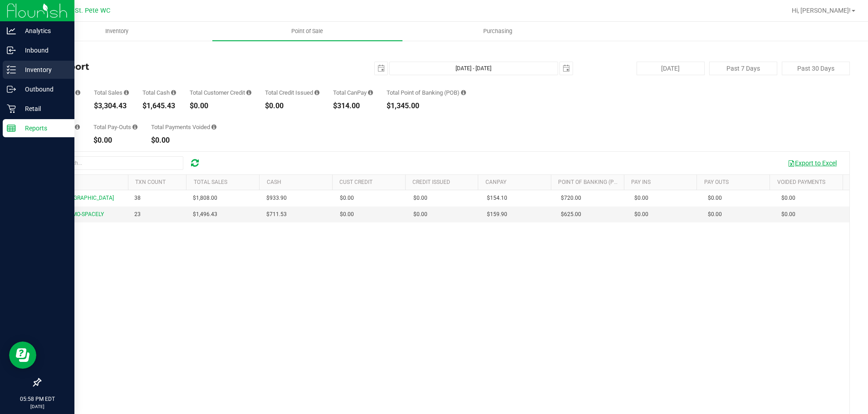 Image resolution: width=868 pixels, height=414 pixels. Describe the element at coordinates (205, 215) in the screenshot. I see `span: $1,496.43` at that location.